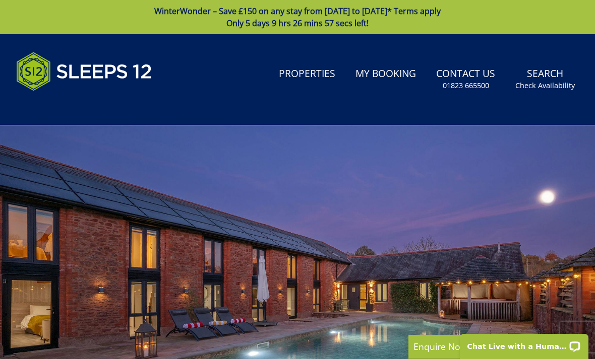  I want to click on span: Only 5 days 9 hrs 26 mins 57 secs left!, so click(297, 23).